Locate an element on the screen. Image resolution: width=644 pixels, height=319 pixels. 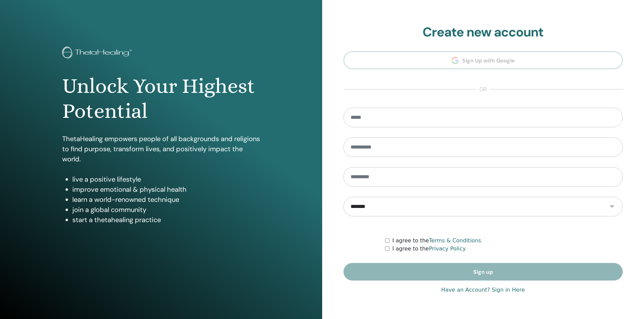
li: join a global community is located at coordinates (166, 210).